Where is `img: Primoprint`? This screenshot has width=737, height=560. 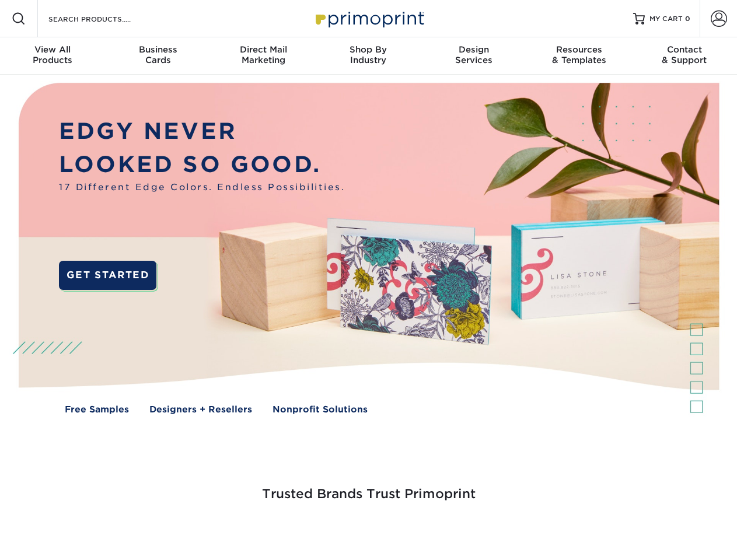
img: Primoprint is located at coordinates (369, 18).